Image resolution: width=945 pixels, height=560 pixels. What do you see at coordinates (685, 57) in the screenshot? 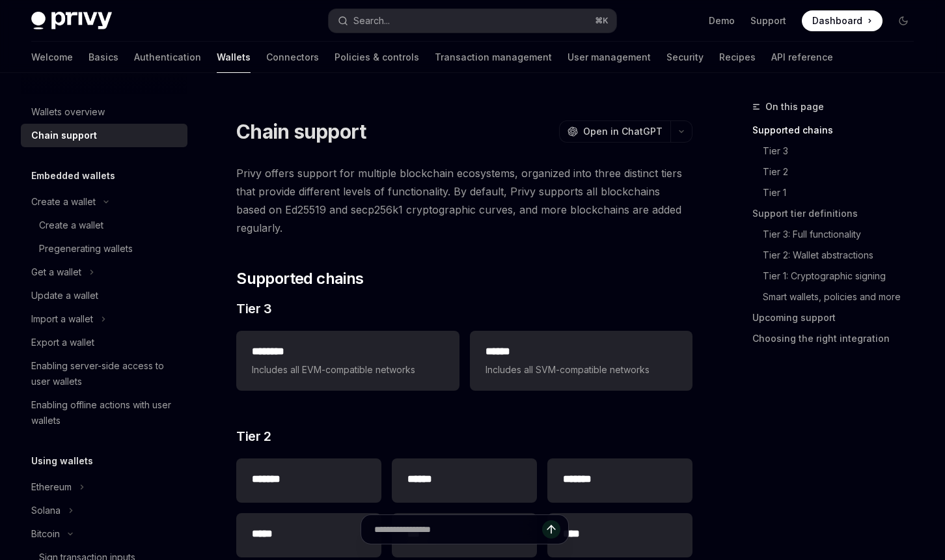
I see `a: Security` at bounding box center [685, 57].